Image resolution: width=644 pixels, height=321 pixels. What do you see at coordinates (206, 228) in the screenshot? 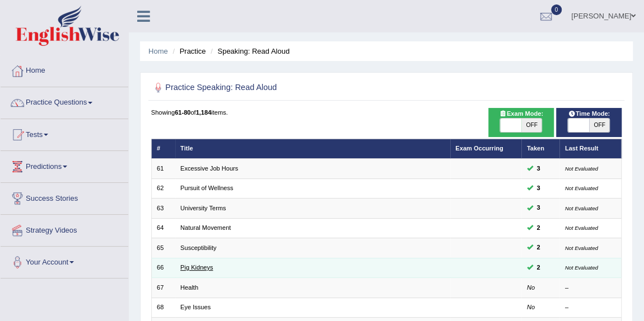
I see `a: Natural Movement` at bounding box center [206, 228].